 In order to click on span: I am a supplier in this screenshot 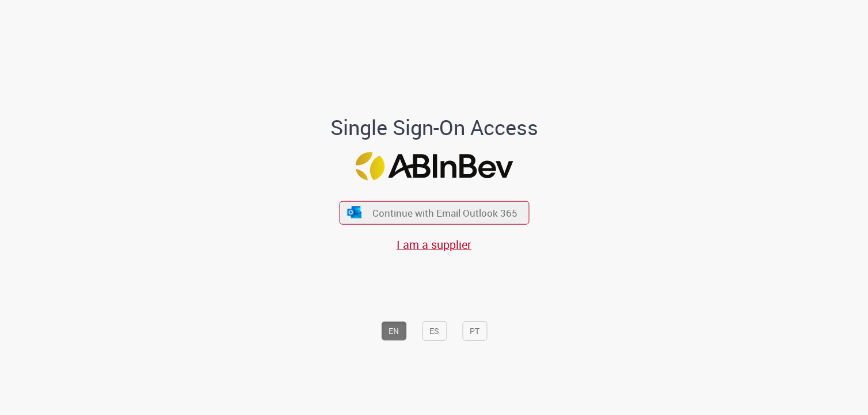, I will do `click(434, 244)`.